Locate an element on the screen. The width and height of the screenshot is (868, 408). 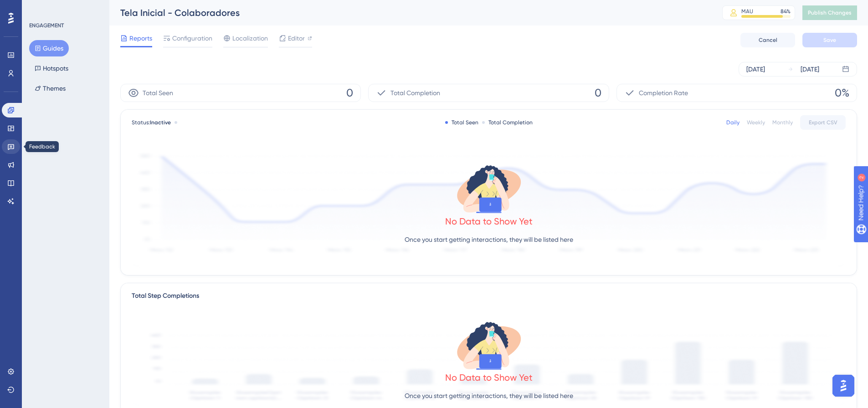
span: Completion Rate is located at coordinates (663, 93).